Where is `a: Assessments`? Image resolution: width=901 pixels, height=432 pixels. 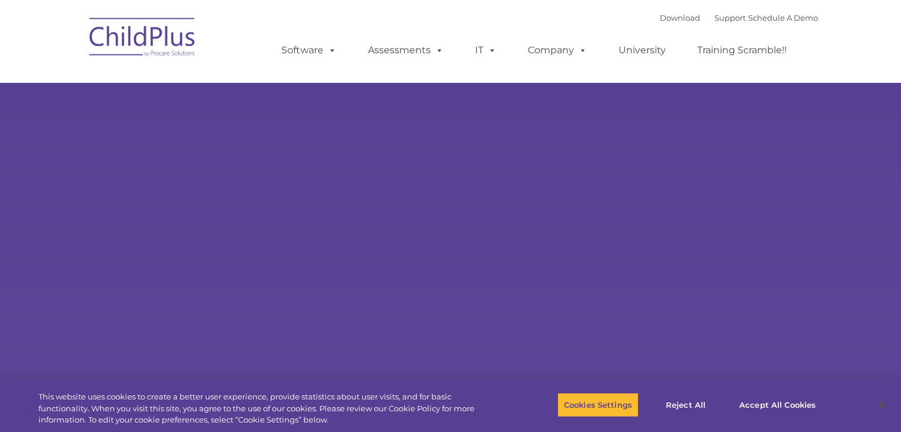
a: Assessments is located at coordinates (406, 50).